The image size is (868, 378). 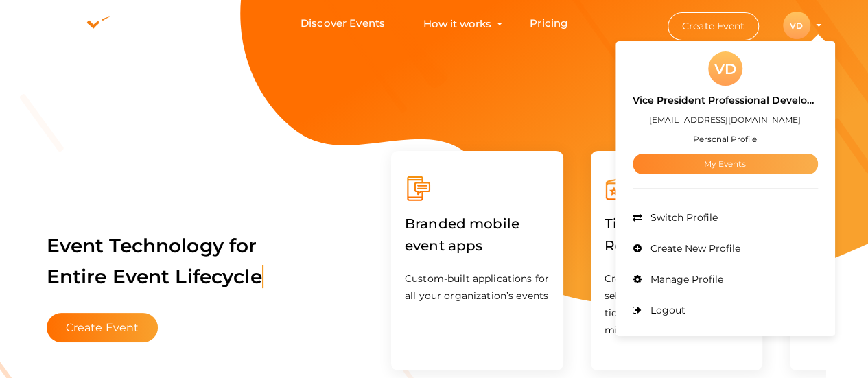 What do you see at coordinates (155, 277) in the screenshot?
I see `span: Entire Event Lifecycle` at bounding box center [155, 277].